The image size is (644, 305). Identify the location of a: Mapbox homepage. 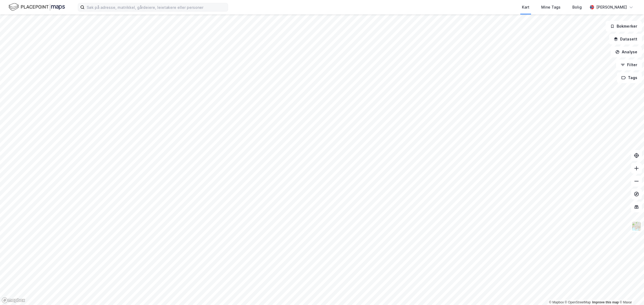
(13, 300).